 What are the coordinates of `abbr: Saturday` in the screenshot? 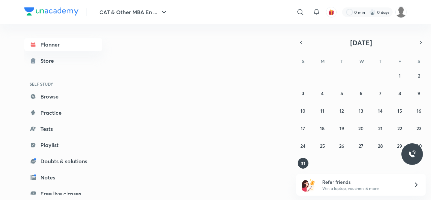 It's located at (419, 61).